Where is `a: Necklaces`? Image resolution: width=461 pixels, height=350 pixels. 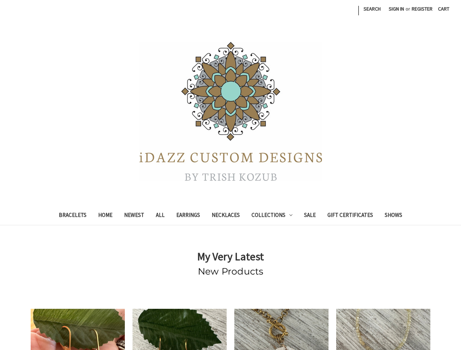 a: Necklaces is located at coordinates (225, 216).